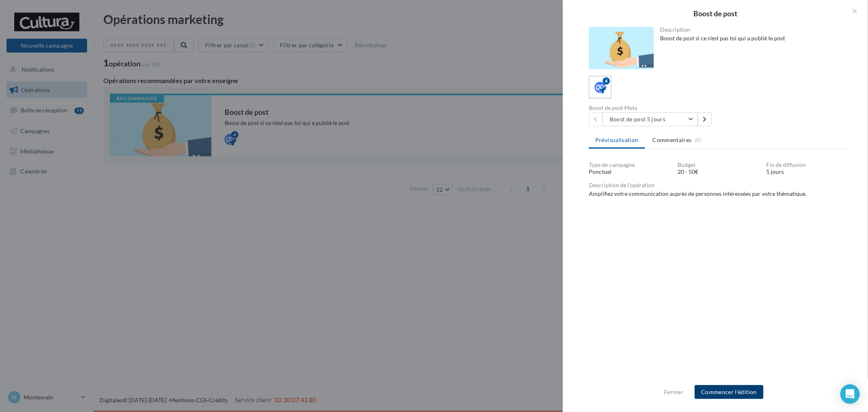  Describe the element at coordinates (698, 140) in the screenshot. I see `span: (0)` at that location.